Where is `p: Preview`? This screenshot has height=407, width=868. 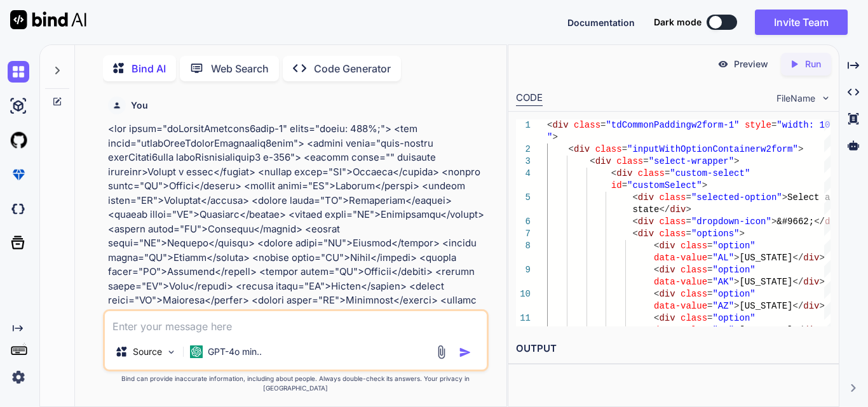 p: Preview is located at coordinates (751, 64).